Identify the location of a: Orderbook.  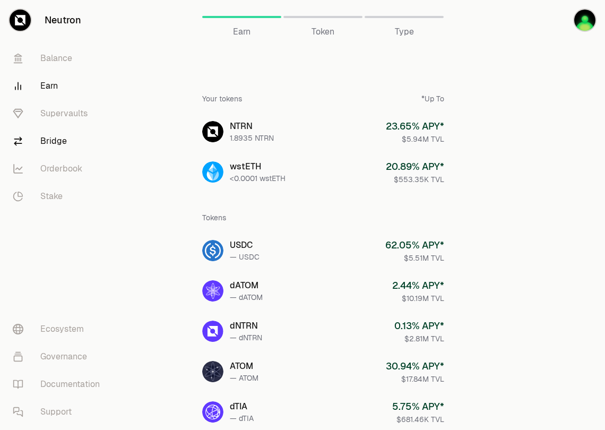
(59, 169).